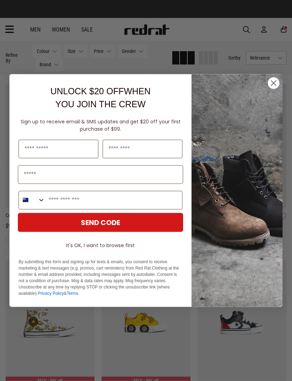 The image size is (292, 381). Describe the element at coordinates (101, 245) in the screenshot. I see `button: It's OK, I want to browse first` at that location.